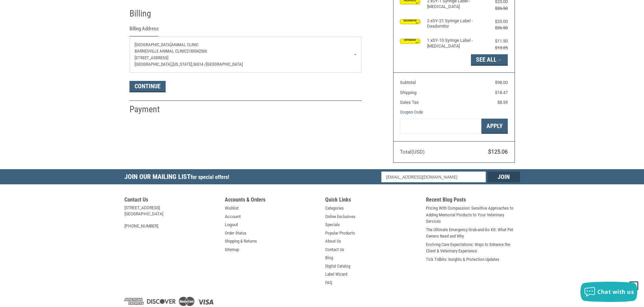 This screenshot has width=644, height=307. What do you see at coordinates (246, 55) in the screenshot?
I see `a: Enter or select a different address` at bounding box center [246, 55].